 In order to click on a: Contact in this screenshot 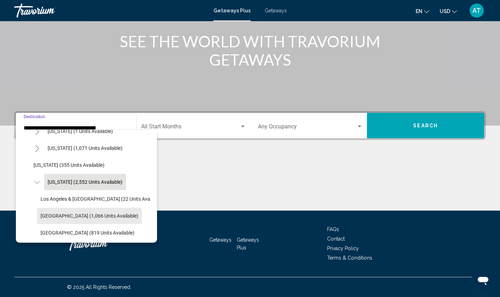, I will do `click(336, 239)`.